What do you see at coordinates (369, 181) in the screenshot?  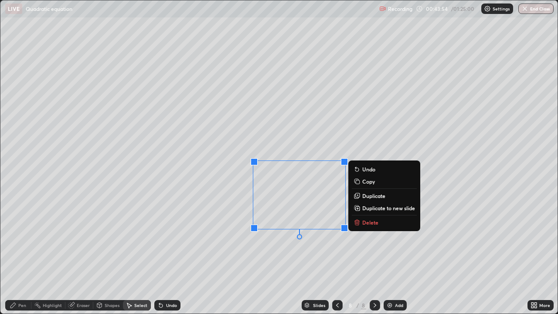 I see `p: Copy` at bounding box center [369, 181].